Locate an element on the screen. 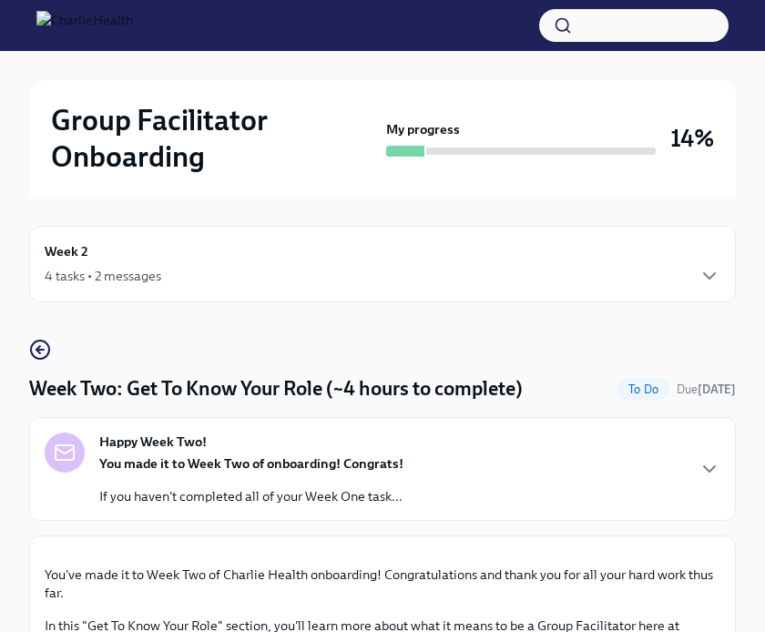 The height and width of the screenshot is (632, 765). span: August 18th, 2025 10:00 is located at coordinates (706, 389).